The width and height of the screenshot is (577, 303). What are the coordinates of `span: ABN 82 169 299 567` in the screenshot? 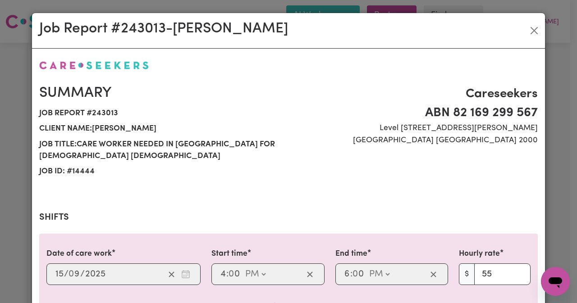 It's located at (416, 113).